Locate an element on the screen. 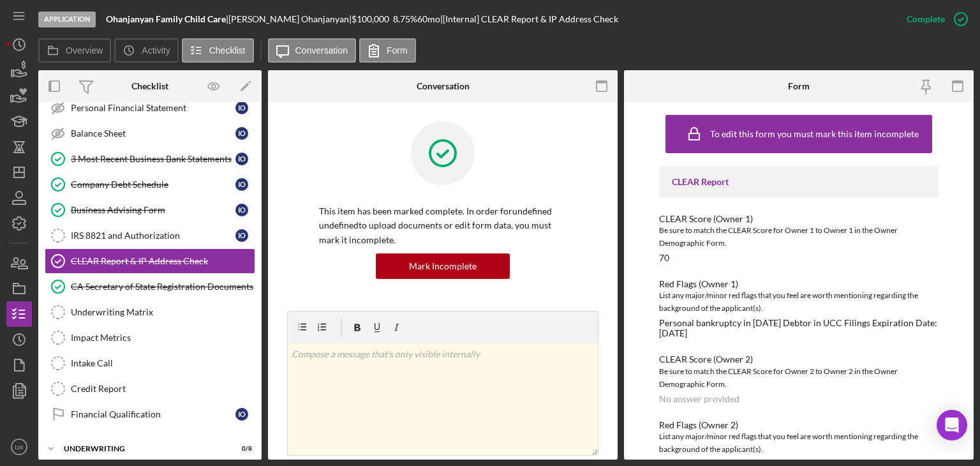 This screenshot has width=980, height=466. button: Conversation is located at coordinates (312, 50).